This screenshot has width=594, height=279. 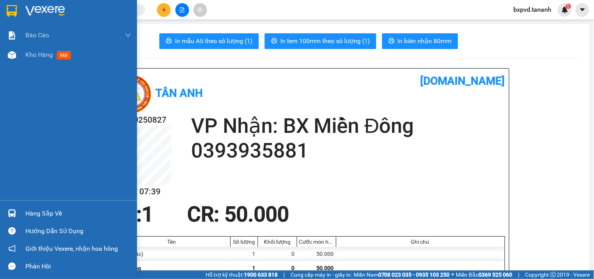 What do you see at coordinates (325, 268) in the screenshot?
I see `span: 50.000` at bounding box center [325, 268].